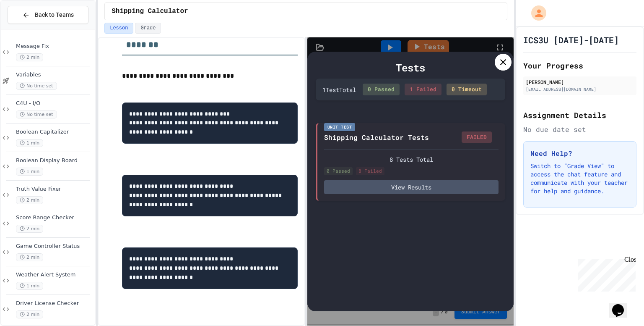  I want to click on h2: Your Progress, so click(580, 65).